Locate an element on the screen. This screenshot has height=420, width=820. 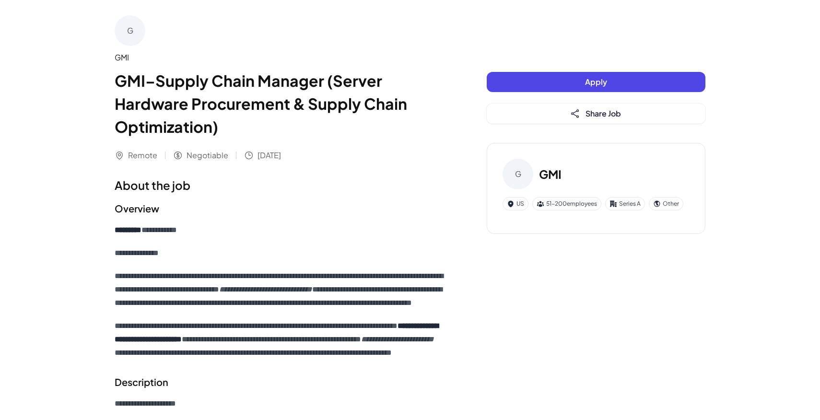
div: GMI is located at coordinates (282, 58).